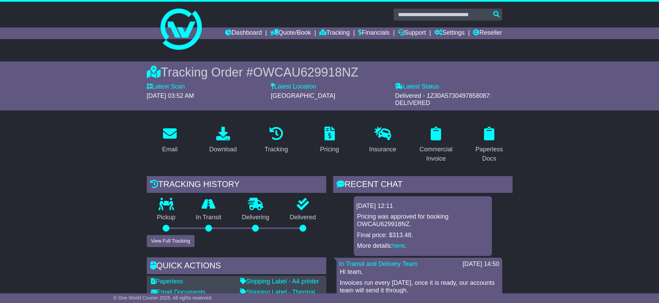  Describe the element at coordinates (276, 149) in the screenshot. I see `div: Tracking` at that location.